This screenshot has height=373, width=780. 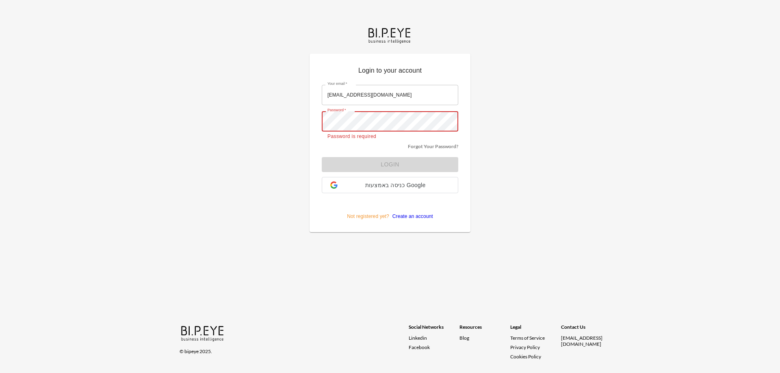 I want to click on a: Facebook, so click(x=434, y=347).